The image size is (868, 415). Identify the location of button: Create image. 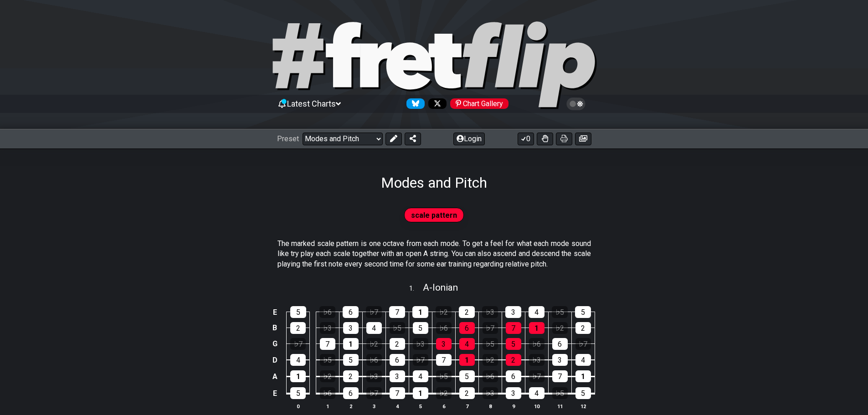
(583, 139).